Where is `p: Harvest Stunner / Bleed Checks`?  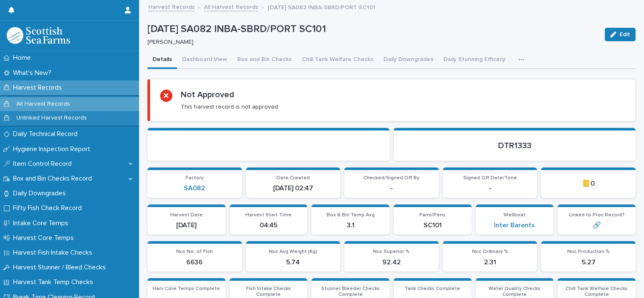 p: Harvest Stunner / Bleed Checks is located at coordinates (61, 267).